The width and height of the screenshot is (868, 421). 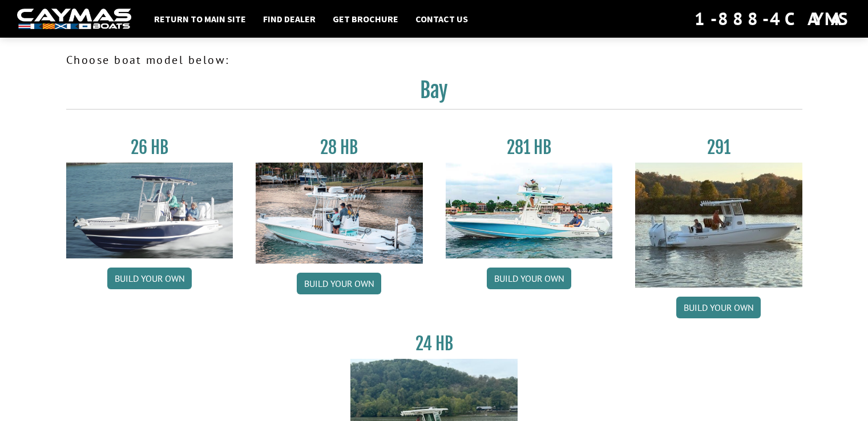 What do you see at coordinates (529, 147) in the screenshot?
I see `h3: 281 HB` at bounding box center [529, 147].